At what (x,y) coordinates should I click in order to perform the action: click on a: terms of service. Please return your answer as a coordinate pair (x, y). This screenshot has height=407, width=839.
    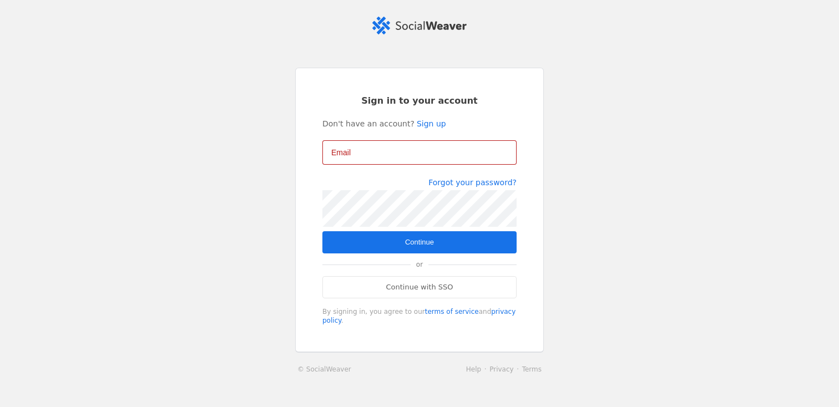
    Looking at the image, I should click on (452, 312).